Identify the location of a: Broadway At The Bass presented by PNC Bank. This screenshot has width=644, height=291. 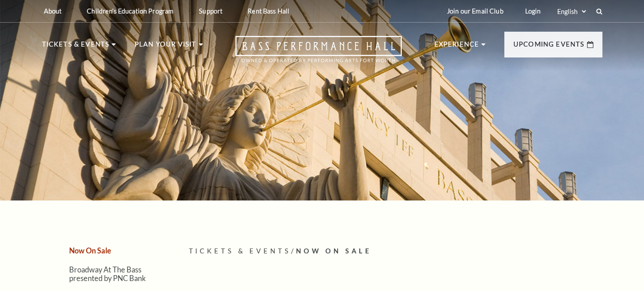
(107, 273).